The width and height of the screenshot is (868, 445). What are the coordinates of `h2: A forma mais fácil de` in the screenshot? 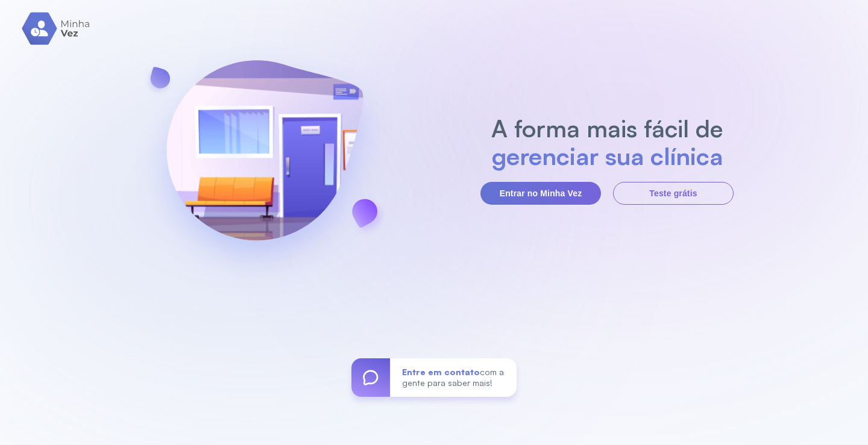 It's located at (607, 128).